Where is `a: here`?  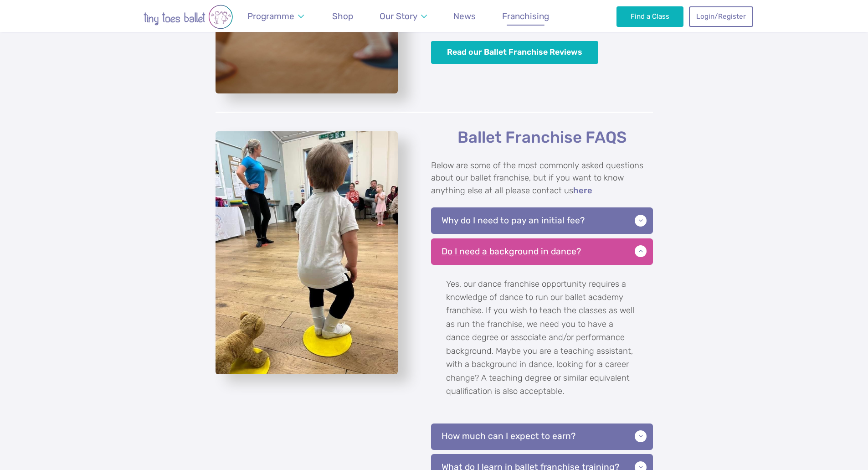 a: here is located at coordinates (583, 191).